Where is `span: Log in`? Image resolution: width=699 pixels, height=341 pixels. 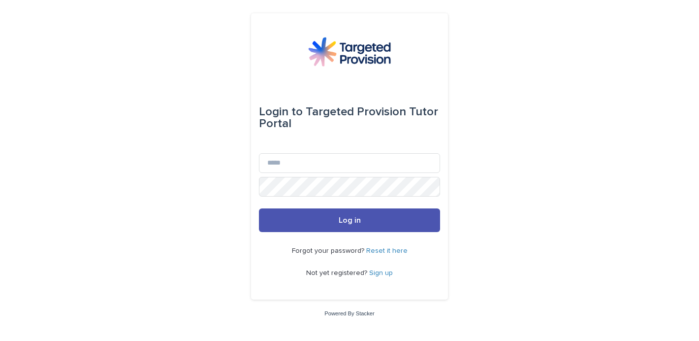
span: Log in is located at coordinates (350, 220).